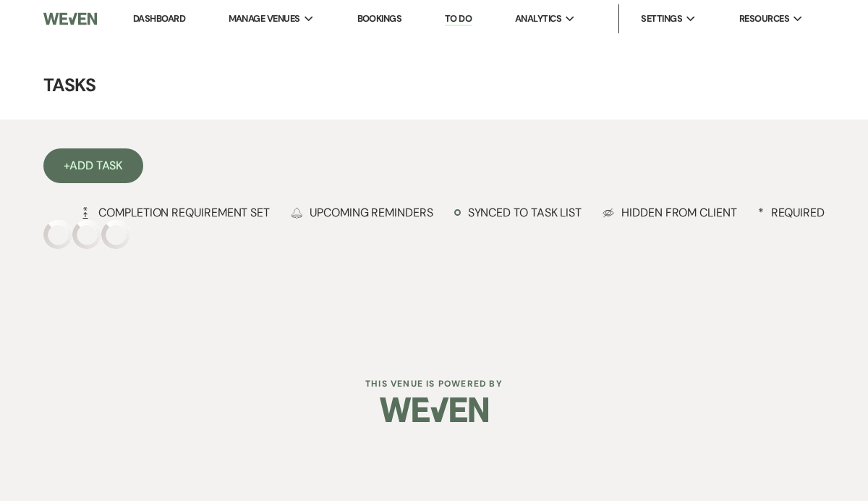 This screenshot has height=501, width=868. Describe the element at coordinates (538, 19) in the screenshot. I see `span: Analytics` at that location.